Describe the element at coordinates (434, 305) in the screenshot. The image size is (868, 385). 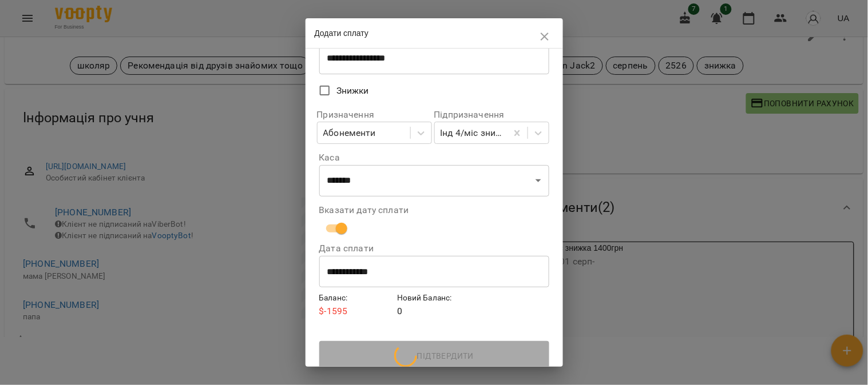
I see `div: 0` at that location.